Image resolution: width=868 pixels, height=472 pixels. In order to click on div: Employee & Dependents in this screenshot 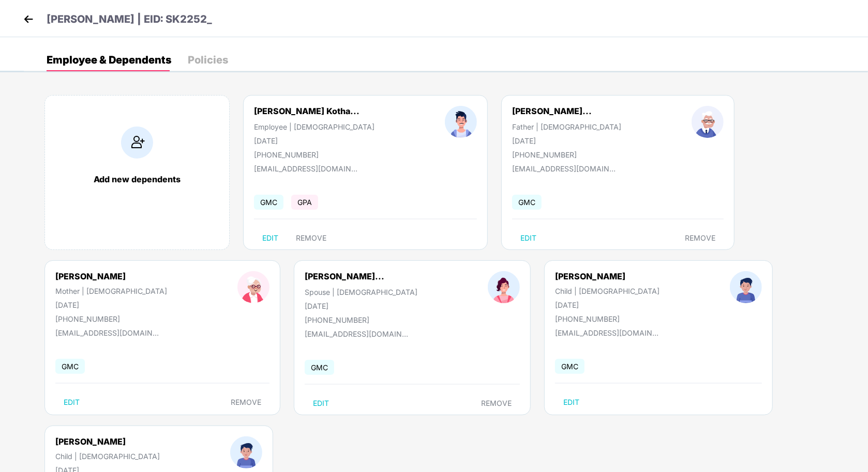, I will do `click(109, 60)`.